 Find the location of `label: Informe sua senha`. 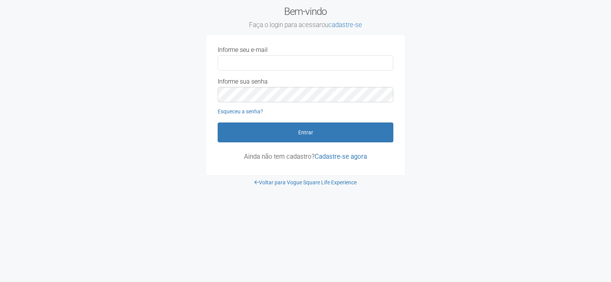

label: Informe sua senha is located at coordinates (243, 82).